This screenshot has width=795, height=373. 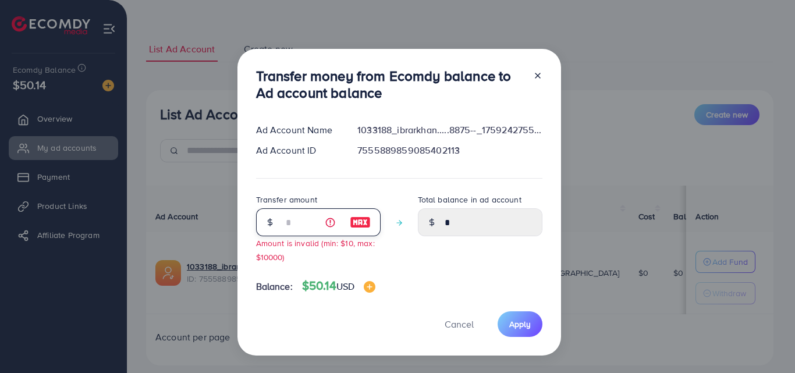 What do you see at coordinates (459, 324) in the screenshot?
I see `span: Cancel` at bounding box center [459, 324].